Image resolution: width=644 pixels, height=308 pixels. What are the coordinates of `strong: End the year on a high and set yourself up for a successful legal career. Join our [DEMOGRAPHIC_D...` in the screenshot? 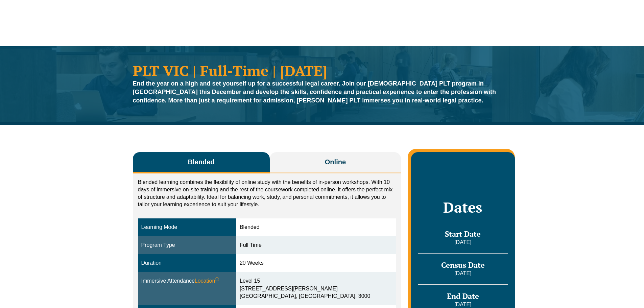 It's located at (314, 92).